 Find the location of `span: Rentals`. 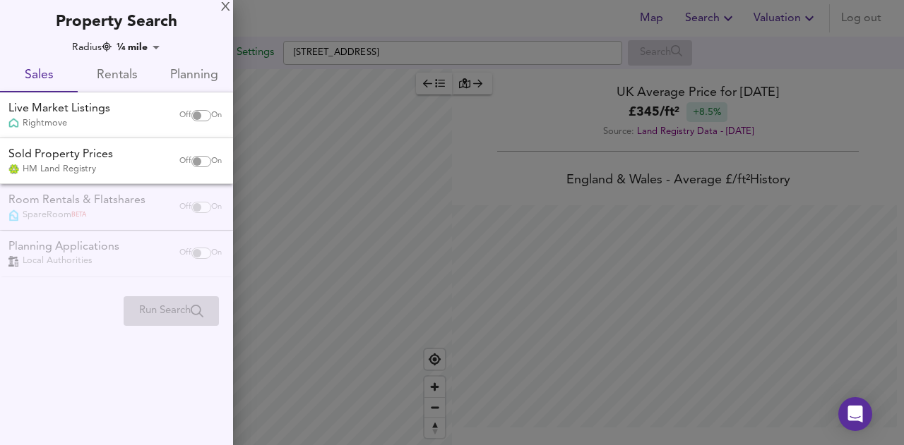

span: Rentals is located at coordinates (116, 76).